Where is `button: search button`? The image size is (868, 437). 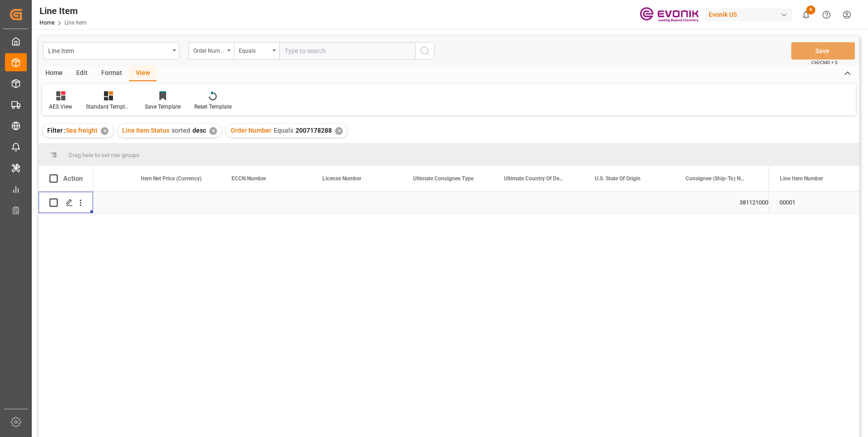
button: search button is located at coordinates (425, 51).